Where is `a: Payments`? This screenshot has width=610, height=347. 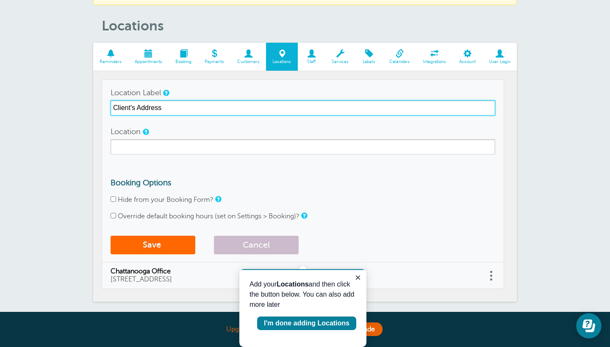 a: Payments is located at coordinates (214, 57).